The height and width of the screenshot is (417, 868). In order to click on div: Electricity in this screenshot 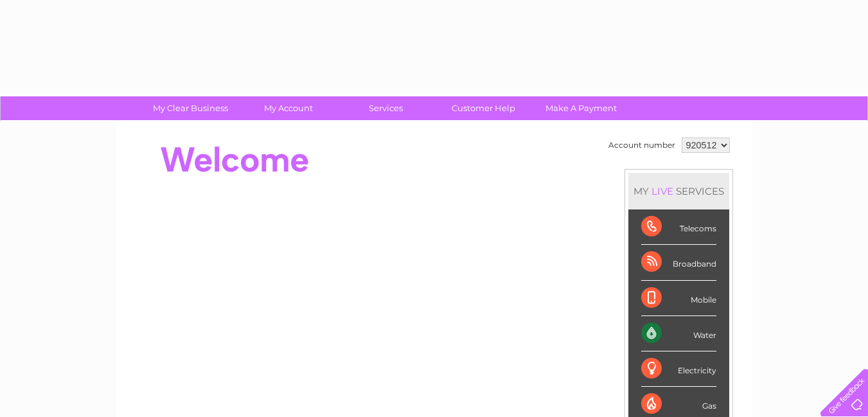, I will do `click(679, 368)`.